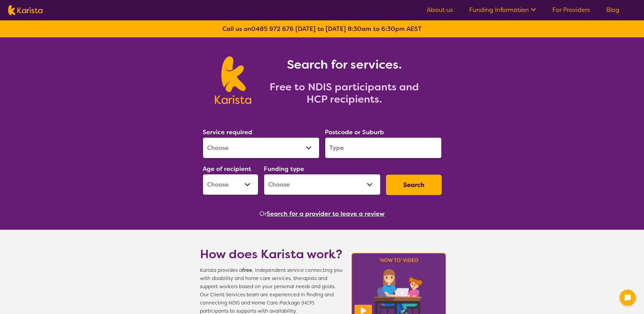 The image size is (644, 314). Describe the element at coordinates (345, 65) in the screenshot. I see `h1: Search for services.` at that location.